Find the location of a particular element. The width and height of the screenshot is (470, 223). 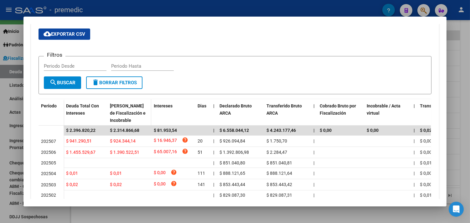

span: 202504 is located at coordinates (49, 174).